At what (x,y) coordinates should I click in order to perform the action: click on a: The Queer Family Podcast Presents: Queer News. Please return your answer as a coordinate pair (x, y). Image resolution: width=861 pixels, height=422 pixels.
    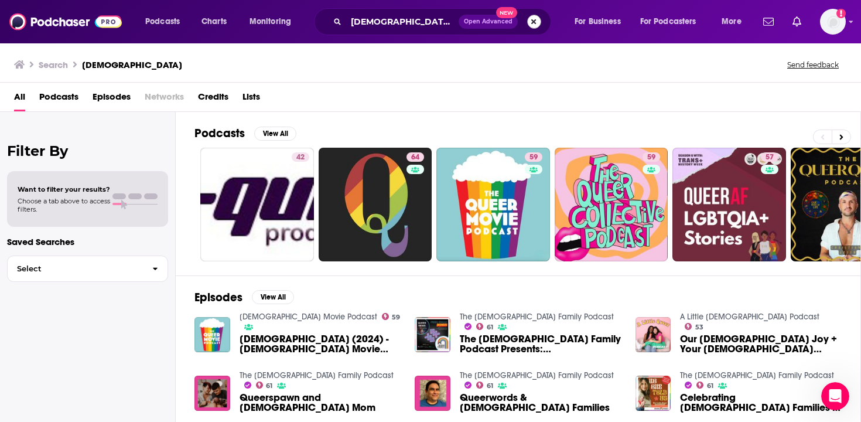
    Looking at the image, I should click on (432, 334).